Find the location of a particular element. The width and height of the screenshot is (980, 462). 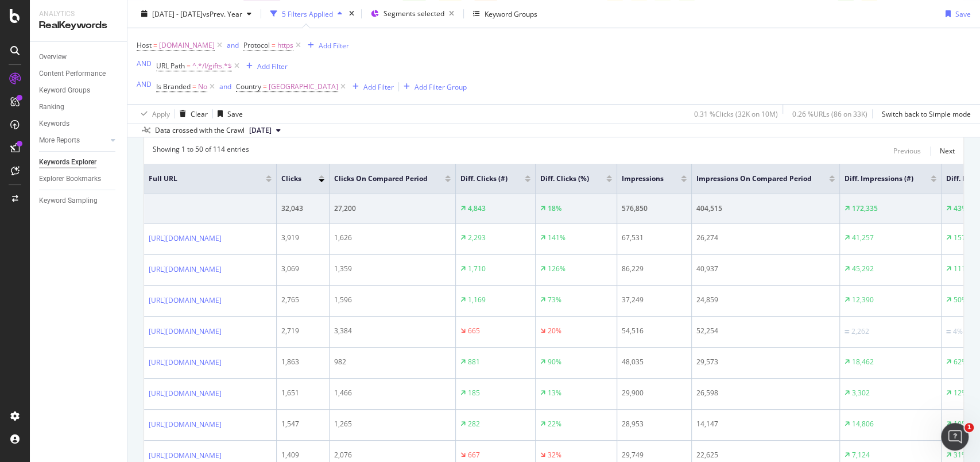

div: 2,719 is located at coordinates (303, 331).